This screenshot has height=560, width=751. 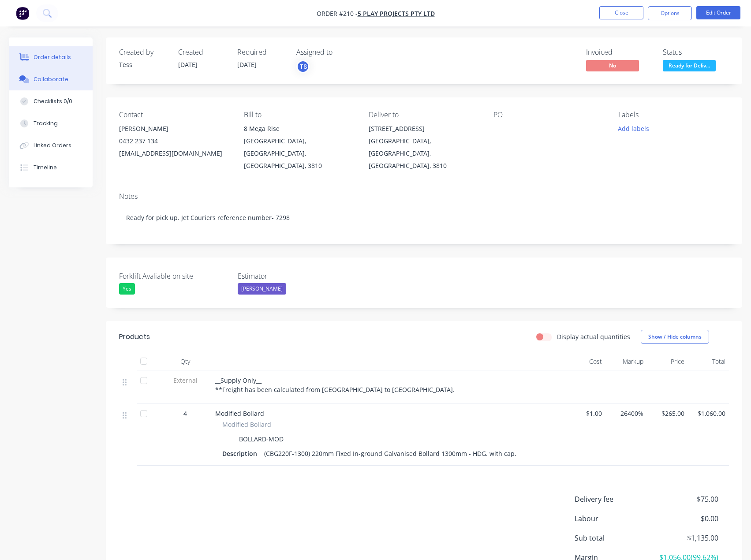 I want to click on div: Total, so click(x=708, y=362).